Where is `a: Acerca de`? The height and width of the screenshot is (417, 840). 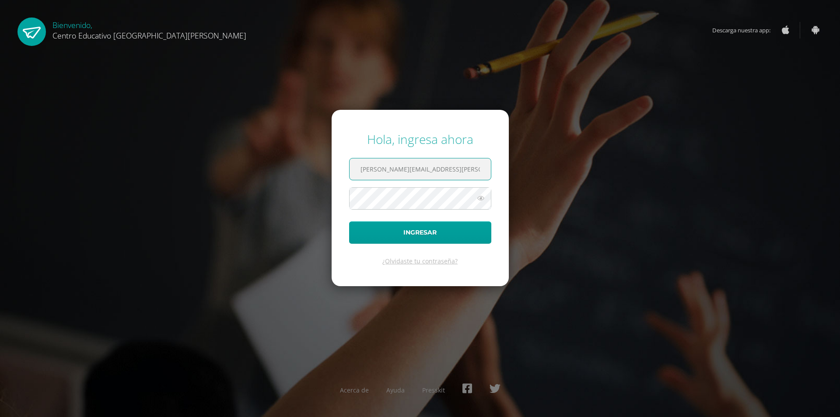
a: Acerca de is located at coordinates (354, 390).